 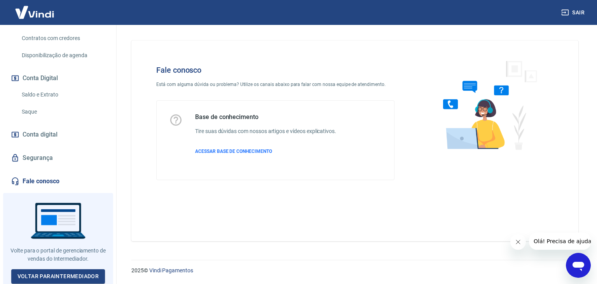 I want to click on button: Conta Digital, so click(x=58, y=78).